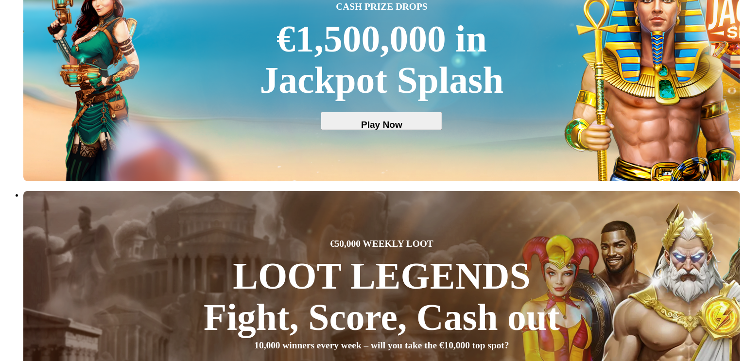 This screenshot has width=744, height=361. I want to click on span: 10,000 winners every week – will you take the €10,000 top spot?, so click(382, 345).